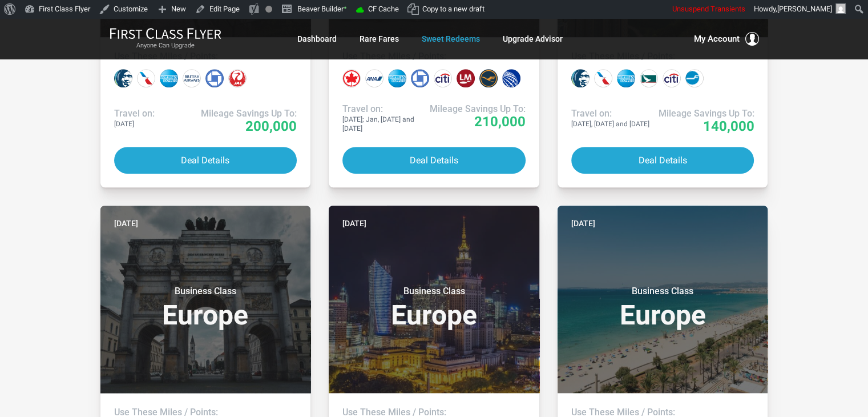  I want to click on div: Lufthansa miles, so click(489, 78).